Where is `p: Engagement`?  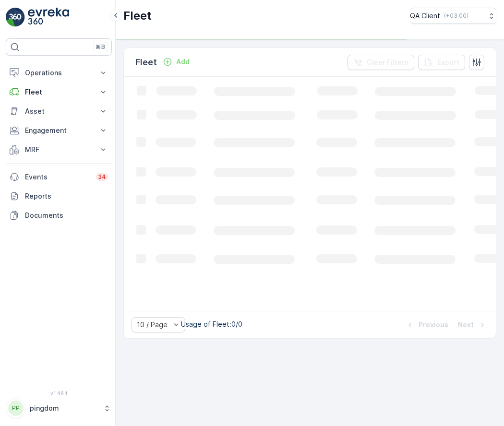
p: Engagement is located at coordinates (58, 131).